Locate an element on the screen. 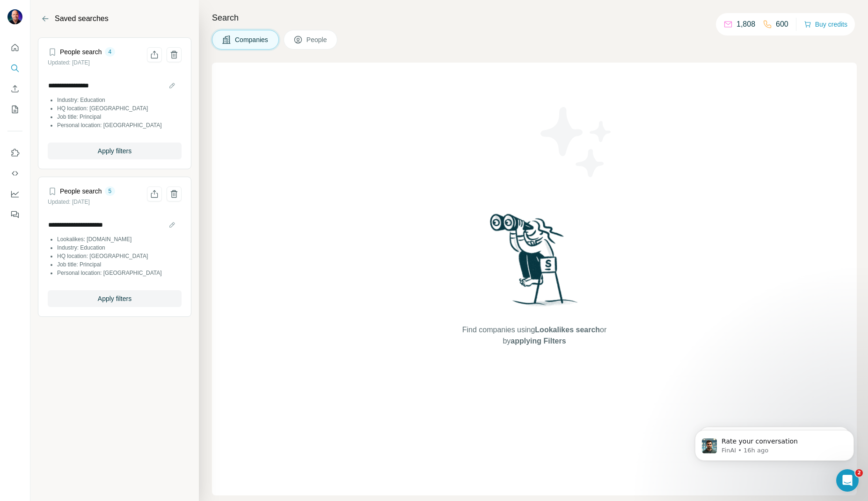 This screenshot has height=501, width=868. span: 2 is located at coordinates (859, 473).